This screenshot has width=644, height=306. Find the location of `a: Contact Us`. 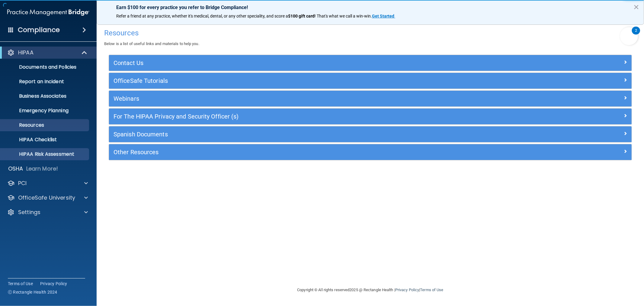

a: Contact Us is located at coordinates (370, 63).